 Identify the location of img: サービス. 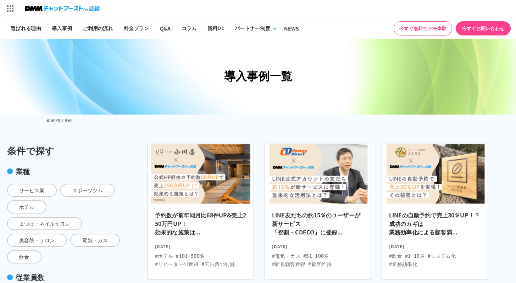
(10, 9).